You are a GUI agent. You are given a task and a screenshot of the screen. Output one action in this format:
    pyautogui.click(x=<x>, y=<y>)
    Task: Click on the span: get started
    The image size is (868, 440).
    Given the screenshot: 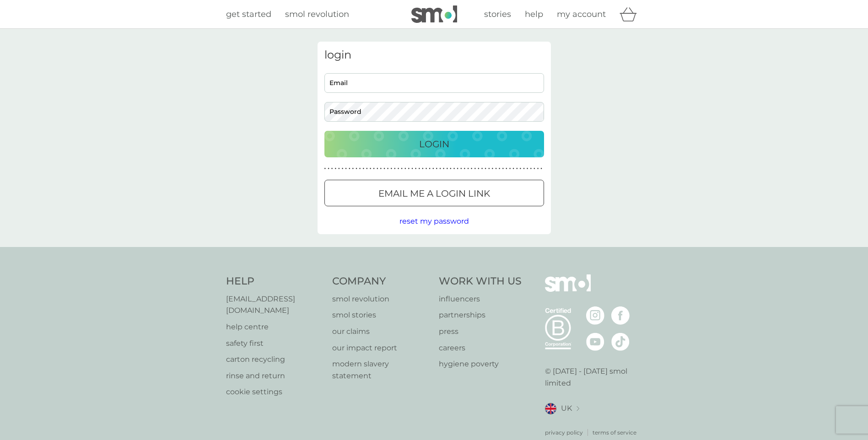 What is the action you would take?
    pyautogui.click(x=249, y=14)
    